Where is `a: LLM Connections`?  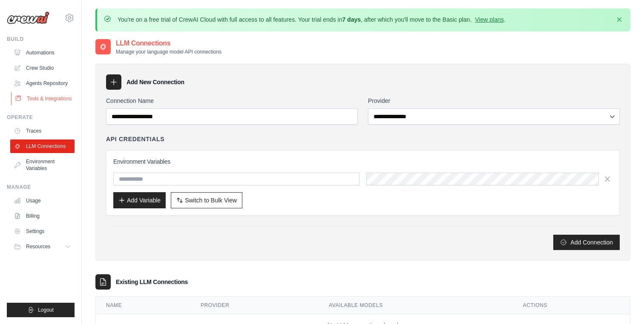 a: LLM Connections is located at coordinates (42, 146).